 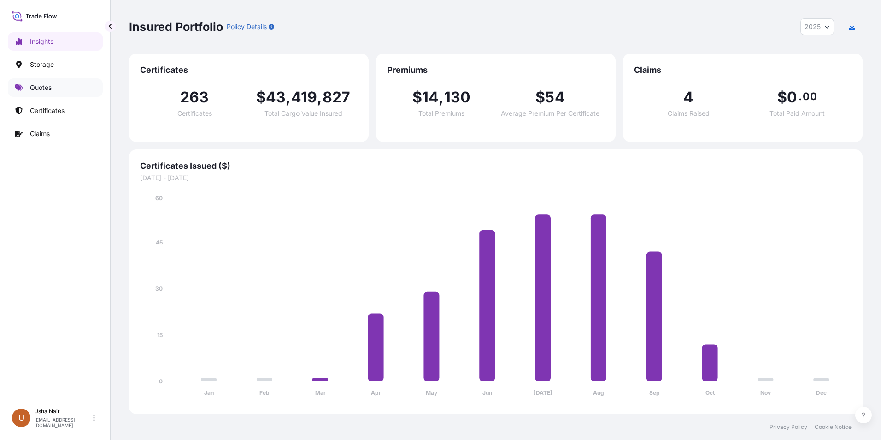 I want to click on span: Total Cargo Value Insured, so click(x=303, y=113).